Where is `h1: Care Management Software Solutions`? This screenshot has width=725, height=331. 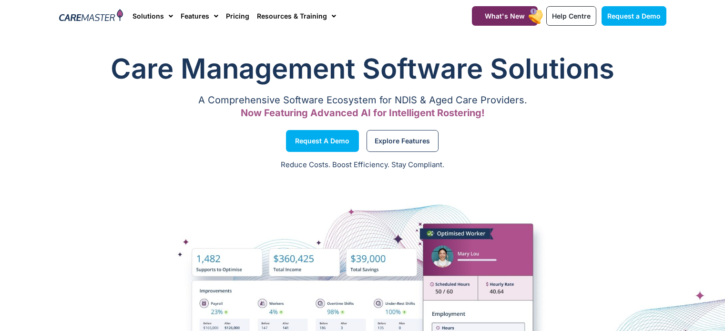
h1: Care Management Software Solutions is located at coordinates (363, 69).